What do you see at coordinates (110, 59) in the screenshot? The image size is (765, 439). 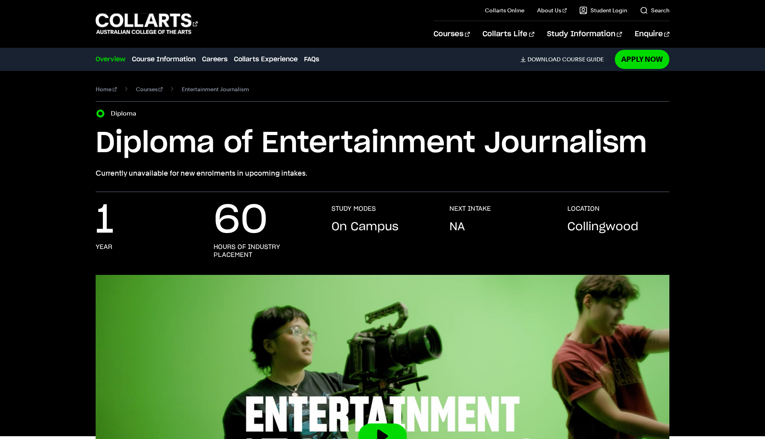 I see `a: Overview` at bounding box center [110, 59].